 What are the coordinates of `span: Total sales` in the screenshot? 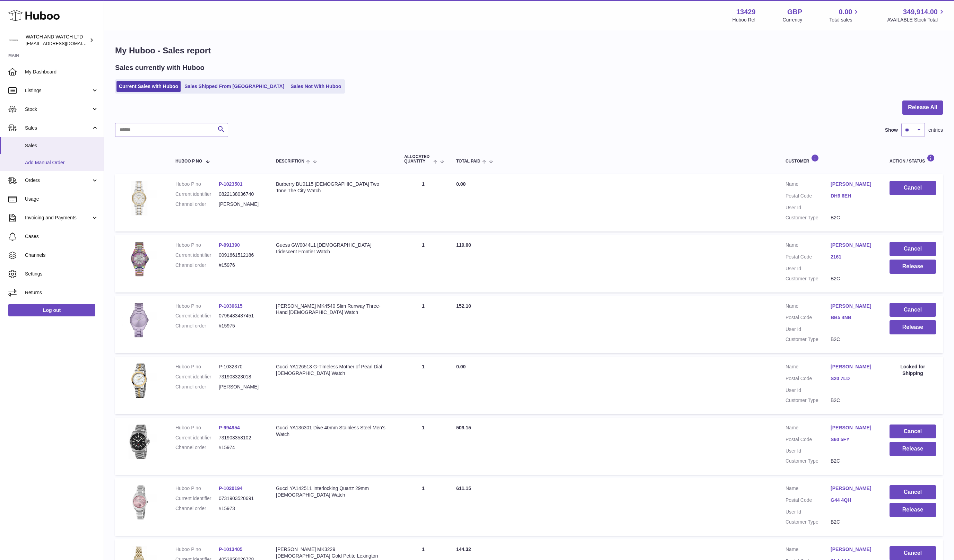 It's located at (845, 20).